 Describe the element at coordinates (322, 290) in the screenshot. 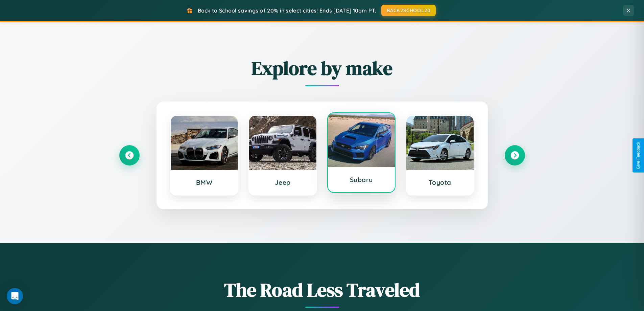

I see `h1: The Road Less Traveled` at that location.